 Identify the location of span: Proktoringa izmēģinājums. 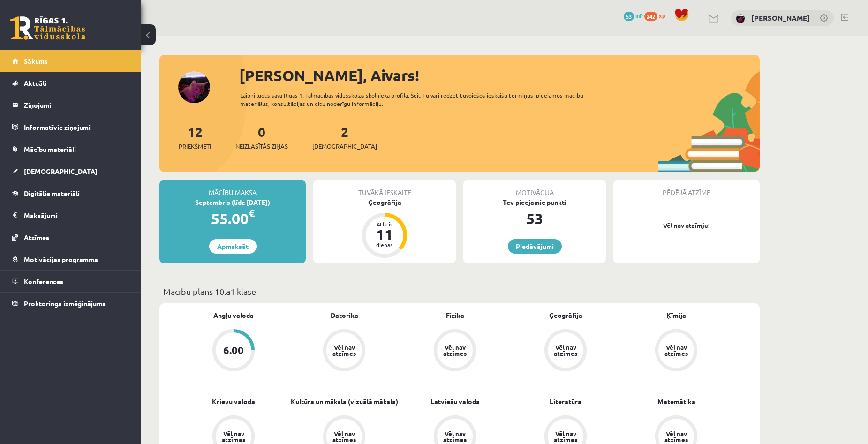
(65, 304).